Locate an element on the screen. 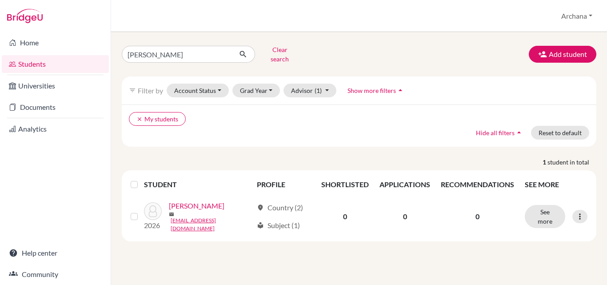 The height and width of the screenshot is (285, 607). th: APPLICATIONS is located at coordinates (405, 184).